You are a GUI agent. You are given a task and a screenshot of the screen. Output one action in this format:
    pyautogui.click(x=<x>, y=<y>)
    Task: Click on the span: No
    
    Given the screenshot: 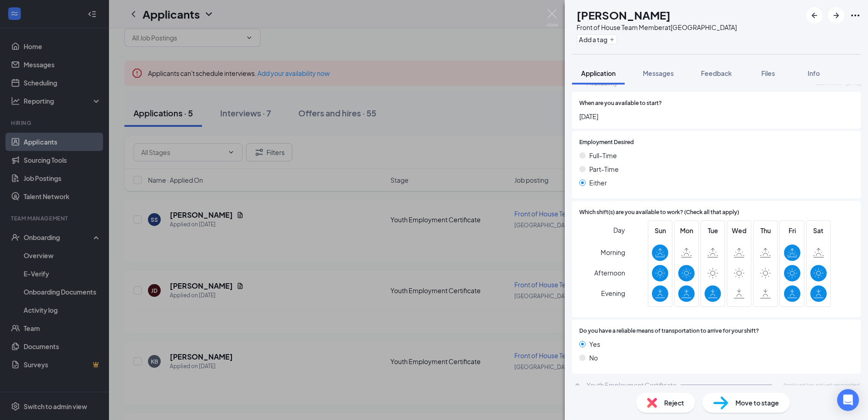 What is the action you would take?
    pyautogui.click(x=594, y=358)
    